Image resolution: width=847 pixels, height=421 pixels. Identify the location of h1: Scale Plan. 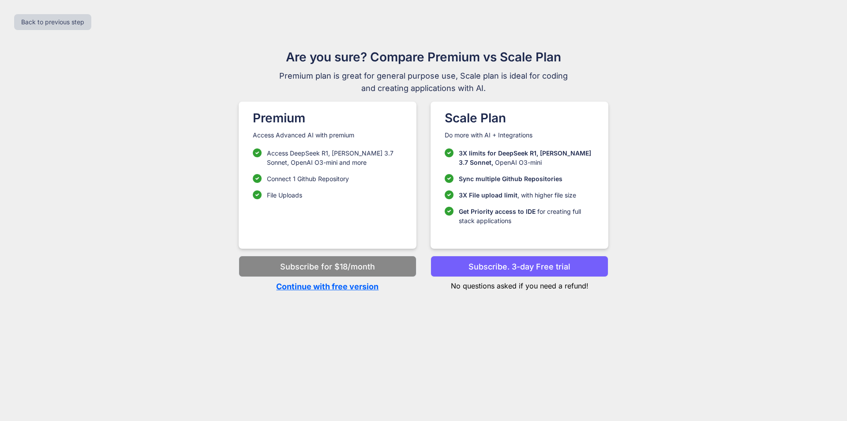
(520, 118).